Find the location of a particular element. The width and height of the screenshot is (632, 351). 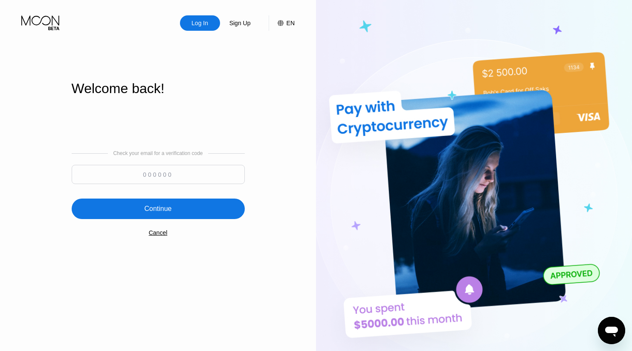

input: 000000 is located at coordinates (158, 174).